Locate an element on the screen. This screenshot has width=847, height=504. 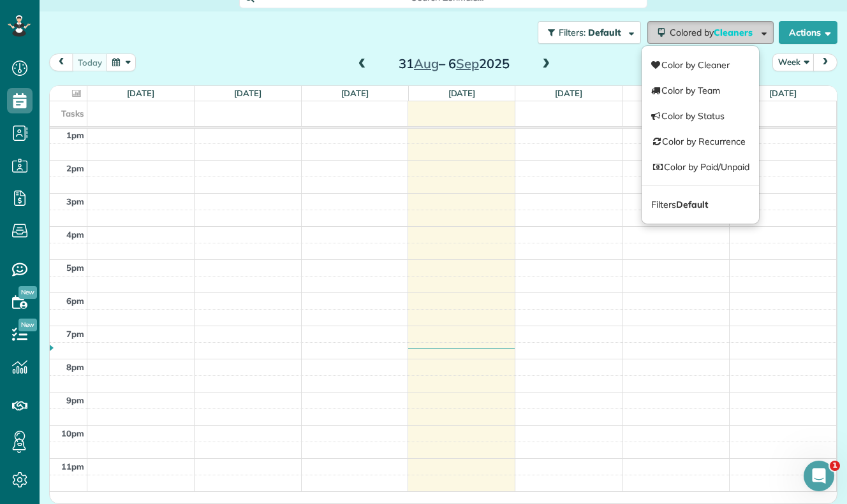
button: next is located at coordinates (825, 62).